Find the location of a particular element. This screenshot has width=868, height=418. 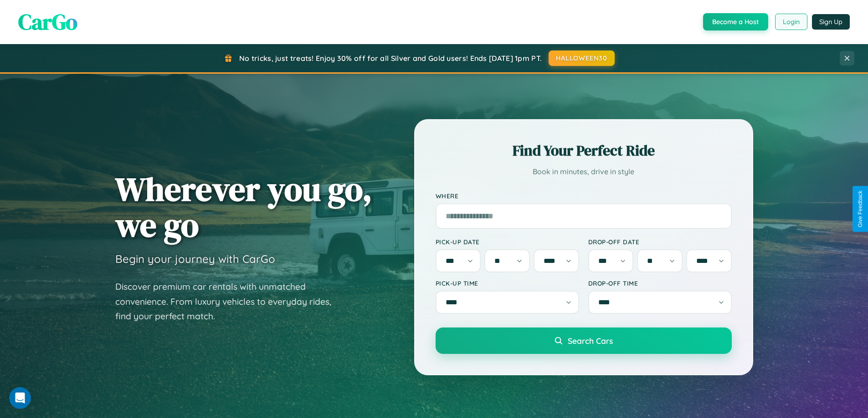

label: Pick-up Date is located at coordinates (507, 242).